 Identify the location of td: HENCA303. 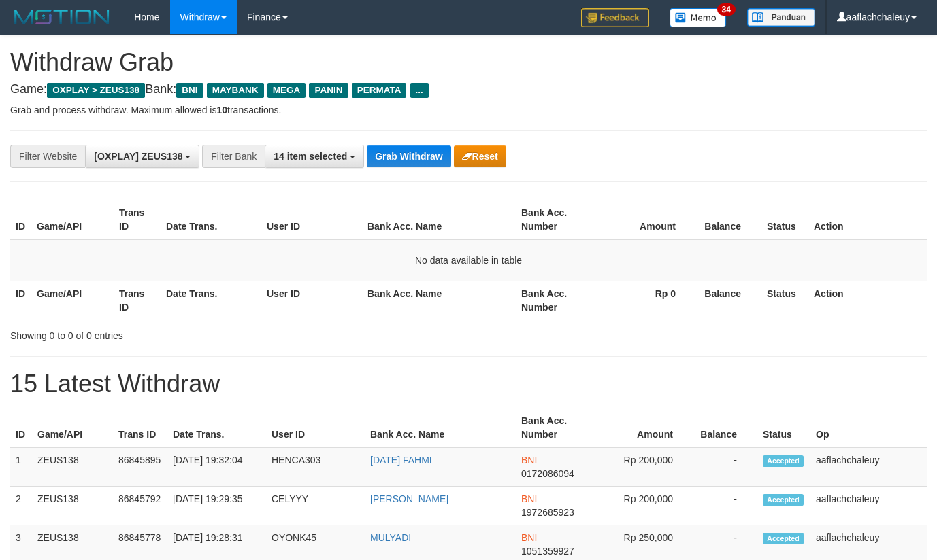
(315, 468).